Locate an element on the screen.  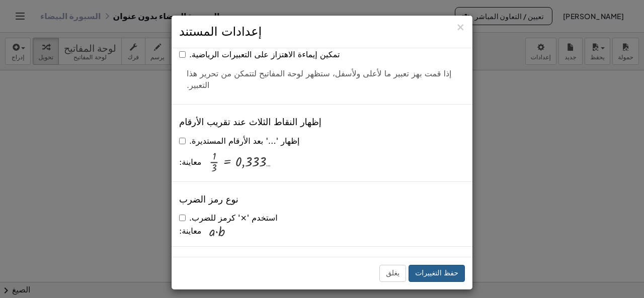
font: استخدم '×' كرمز للضرب. is located at coordinates (234, 218).